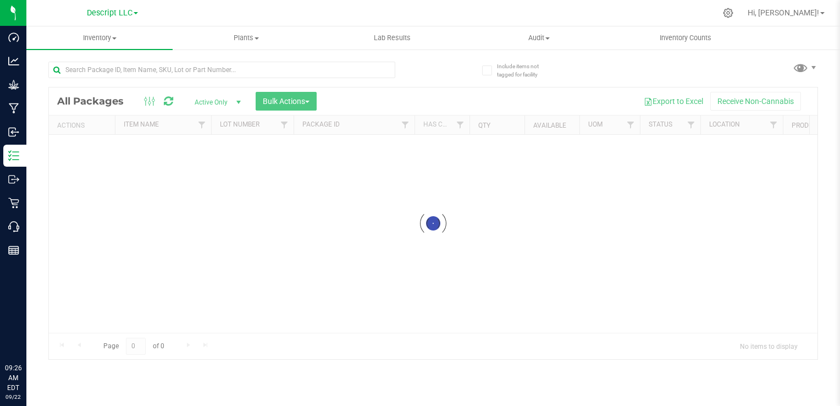  What do you see at coordinates (222, 70) in the screenshot?
I see `input: Search Package ID, Item Name, SKU, Lot or Part Number...` at bounding box center [222, 70].